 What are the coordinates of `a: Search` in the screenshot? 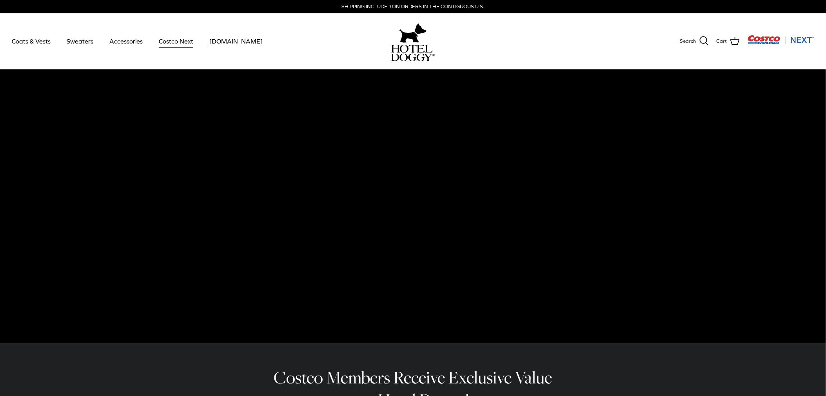 It's located at (694, 41).